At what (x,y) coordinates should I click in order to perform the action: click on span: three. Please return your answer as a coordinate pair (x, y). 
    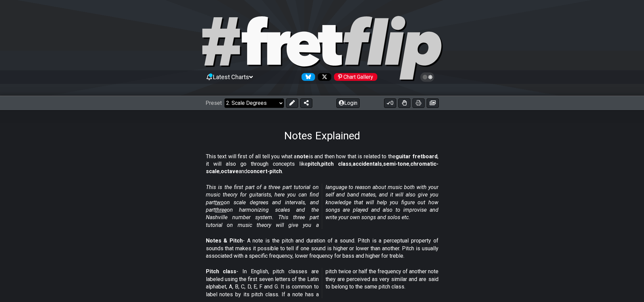
    Looking at the image, I should click on (221, 210).